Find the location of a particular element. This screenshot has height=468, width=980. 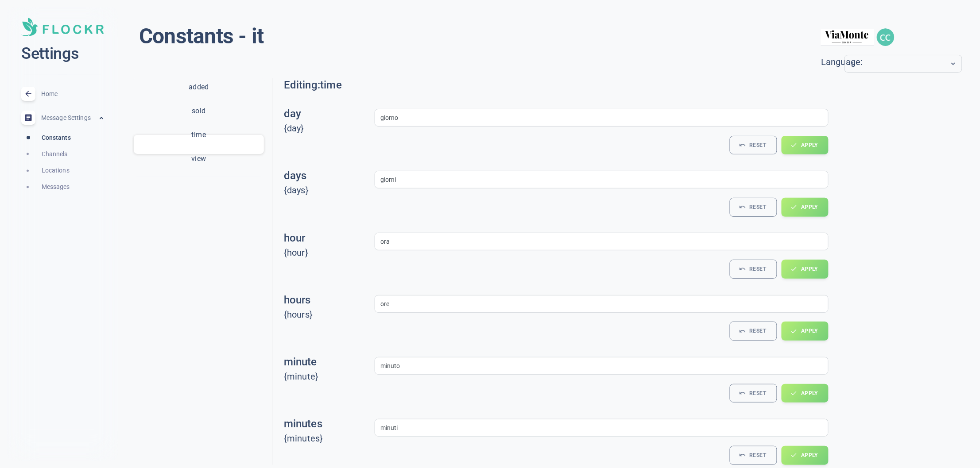

h4: days is located at coordinates (329, 176).